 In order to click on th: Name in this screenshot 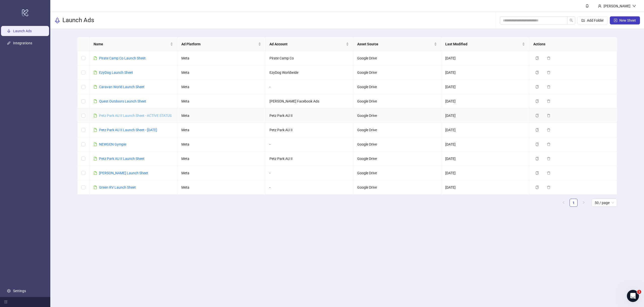, I will do `click(134, 44)`.